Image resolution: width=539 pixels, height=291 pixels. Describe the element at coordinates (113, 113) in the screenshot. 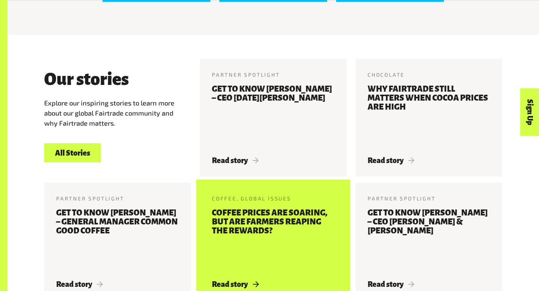

I see `p: Explore our inspiring stories to learn more about our global Fairtrade community and why Fairtrad...` at that location.